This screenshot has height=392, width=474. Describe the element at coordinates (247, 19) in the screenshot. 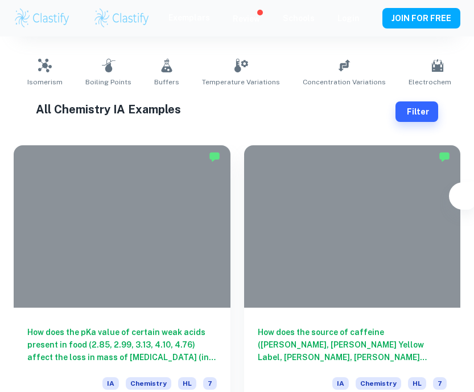

I see `p: Review` at that location.